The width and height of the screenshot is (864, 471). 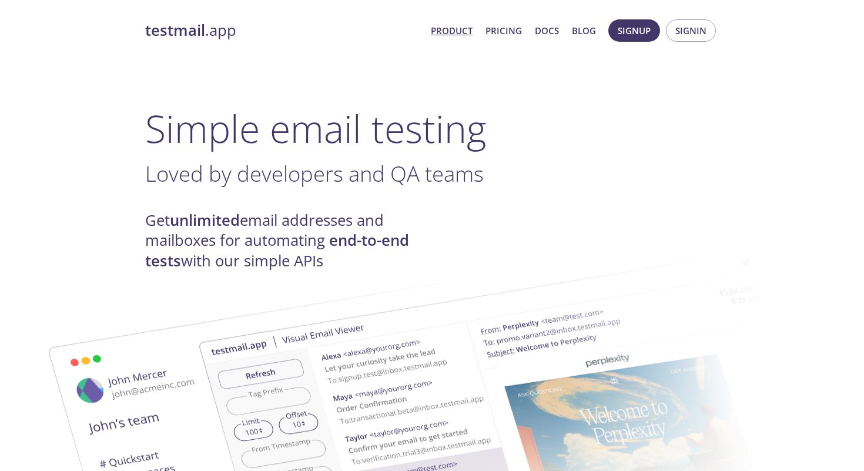 What do you see at coordinates (634, 31) in the screenshot?
I see `span: Signup` at bounding box center [634, 31].